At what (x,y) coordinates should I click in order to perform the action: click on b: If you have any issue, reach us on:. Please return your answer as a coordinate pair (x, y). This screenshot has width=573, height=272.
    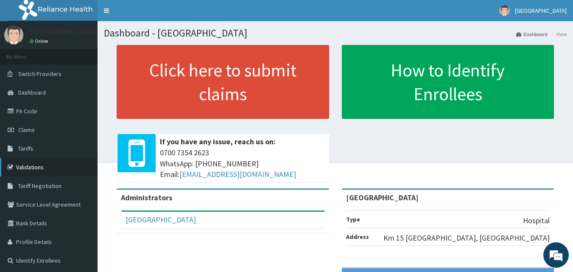
    Looking at the image, I should click on (218, 141).